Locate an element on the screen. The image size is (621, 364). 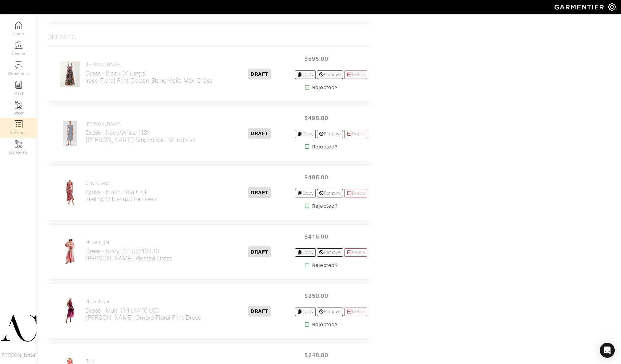
img: Etfng7eUvit33nVZMJ7xzR6S is located at coordinates (70, 192).